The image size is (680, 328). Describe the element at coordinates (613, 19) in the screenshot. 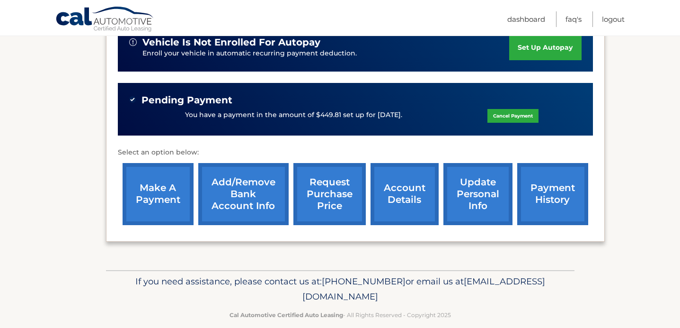

I see `a: Logout` at that location.